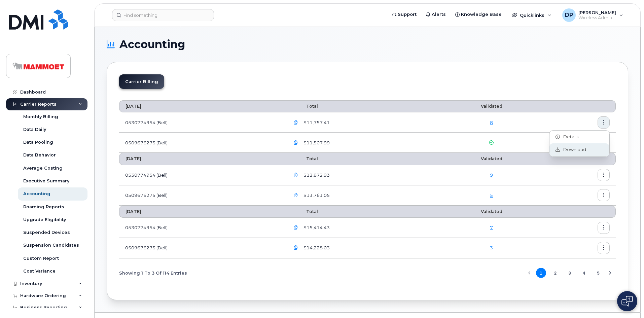 The image size is (644, 318). I want to click on span: $14,228.03, so click(316, 247).